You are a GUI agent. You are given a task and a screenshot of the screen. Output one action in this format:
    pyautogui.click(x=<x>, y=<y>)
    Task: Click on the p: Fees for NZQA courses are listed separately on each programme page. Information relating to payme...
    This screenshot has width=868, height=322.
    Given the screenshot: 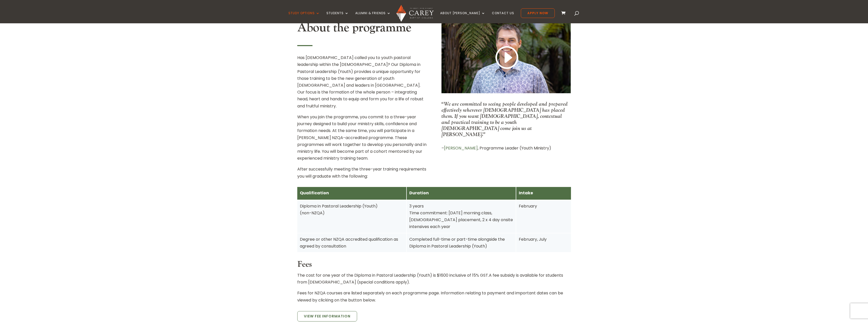 What is the action you would take?
    pyautogui.click(x=434, y=297)
    